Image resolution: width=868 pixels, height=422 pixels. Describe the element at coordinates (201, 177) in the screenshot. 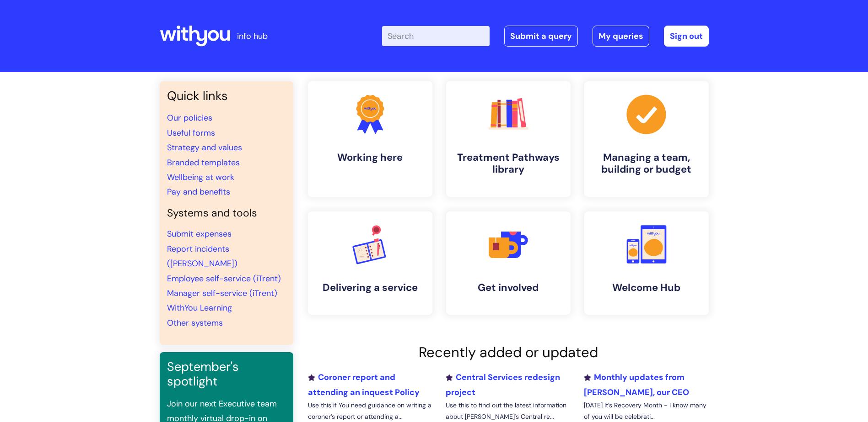

I see `a: Wellbeing at work` at that location.